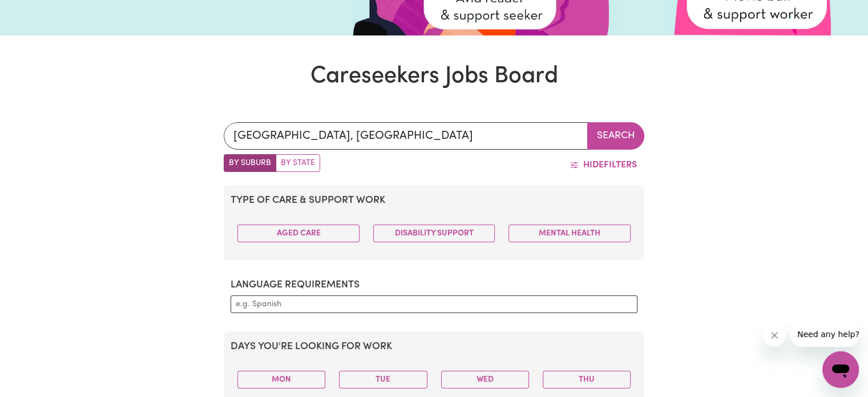 This screenshot has width=868, height=397. What do you see at coordinates (38, 13) in the screenshot?
I see `span: Need any help?` at bounding box center [38, 13].